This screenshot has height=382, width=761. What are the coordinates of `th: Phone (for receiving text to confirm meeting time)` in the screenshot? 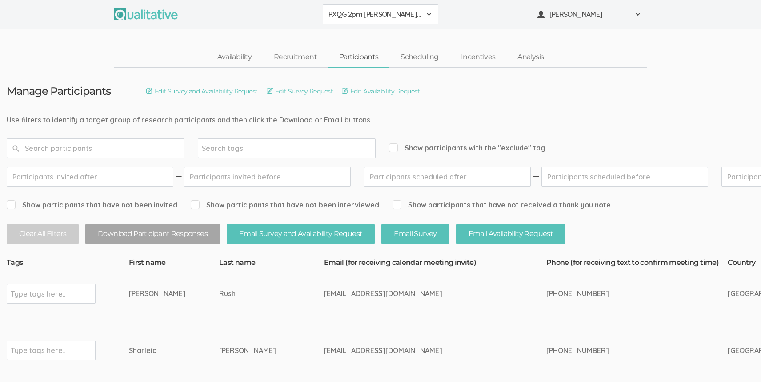 It's located at (637, 264).